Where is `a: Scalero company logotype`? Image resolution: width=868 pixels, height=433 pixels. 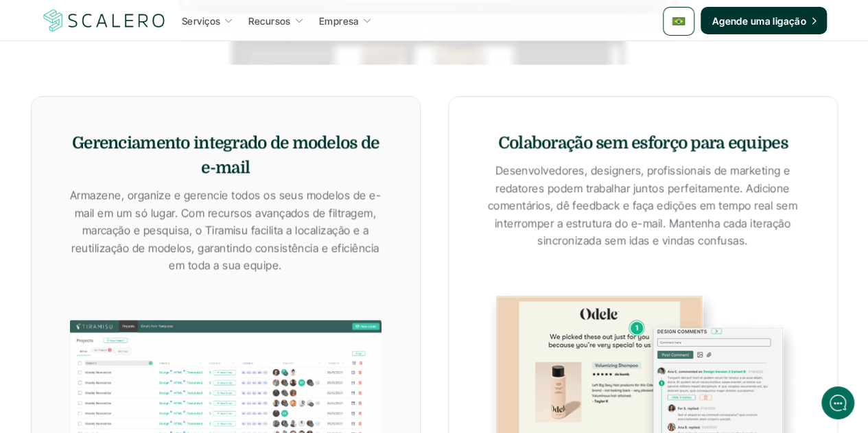
a: Scalero company logotype is located at coordinates (104, 21).